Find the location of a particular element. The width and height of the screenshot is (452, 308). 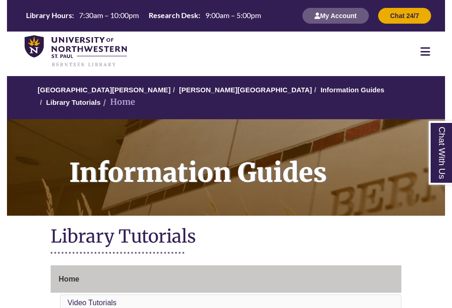

th: Research Desk: is located at coordinates (173, 15).